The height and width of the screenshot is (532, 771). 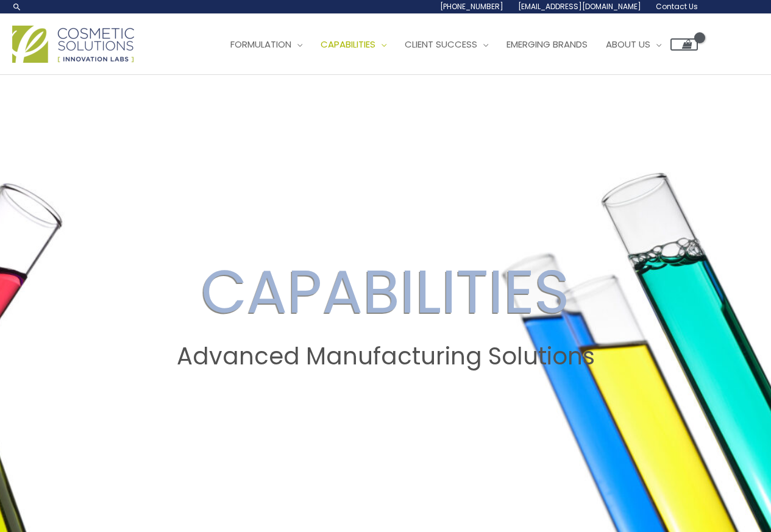 I want to click on span: Formulation, so click(x=261, y=44).